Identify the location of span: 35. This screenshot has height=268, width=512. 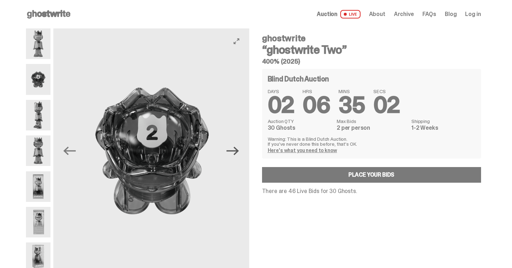
(352, 105).